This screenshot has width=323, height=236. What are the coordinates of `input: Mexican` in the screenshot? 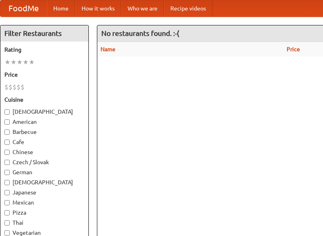 It's located at (7, 203).